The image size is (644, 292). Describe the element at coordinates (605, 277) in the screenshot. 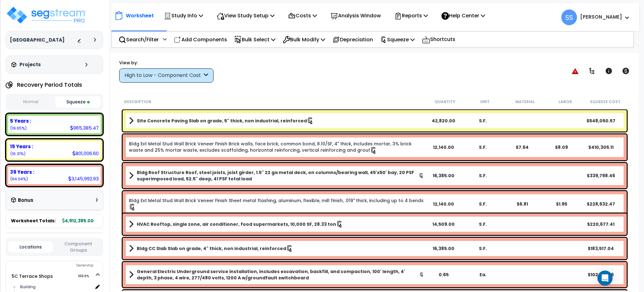

I see `div: Open Intercom Messenger` at that location.